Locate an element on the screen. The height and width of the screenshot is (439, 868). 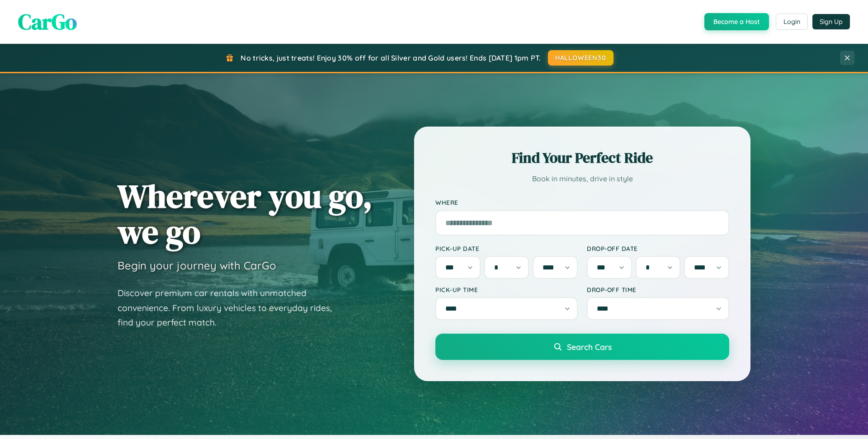
button: Become a Host is located at coordinates (736, 21).